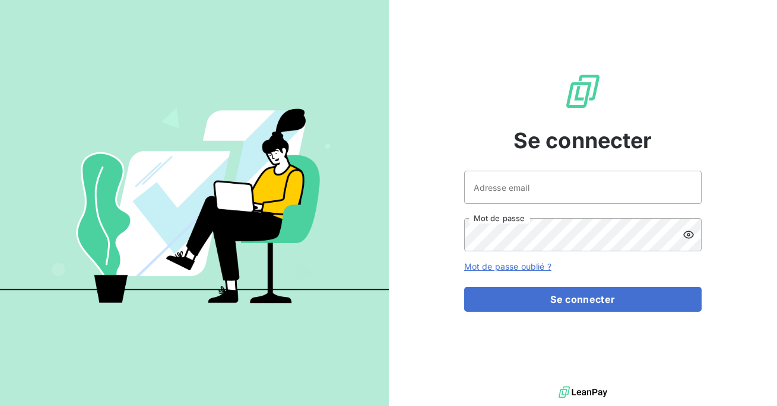  What do you see at coordinates (583, 91) in the screenshot?
I see `img: Logo LeanPay` at bounding box center [583, 91].